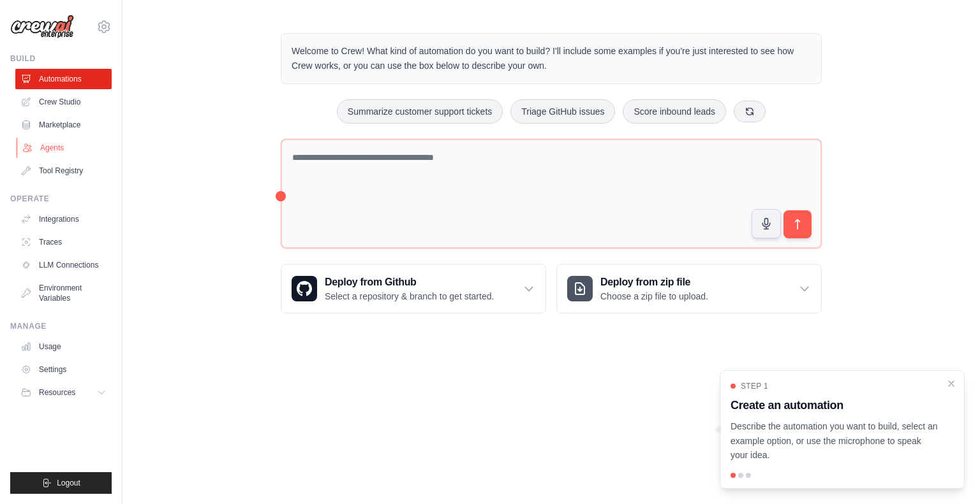 This screenshot has height=504, width=980. Describe the element at coordinates (563, 112) in the screenshot. I see `button: Triage GitHub issues` at that location.